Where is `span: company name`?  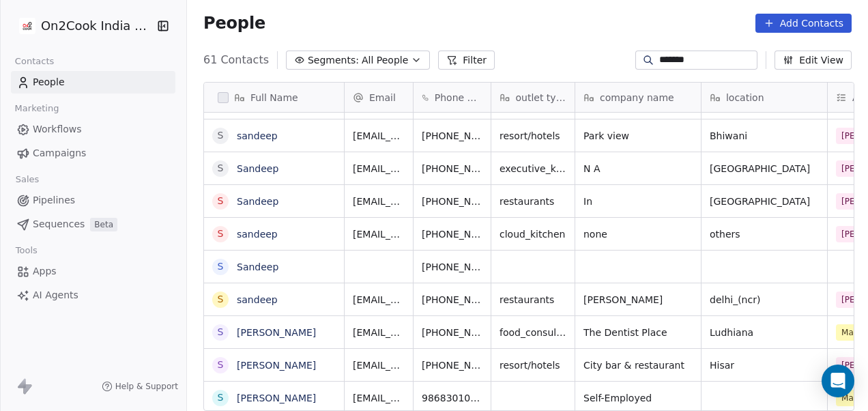 span: company name is located at coordinates (637, 98).